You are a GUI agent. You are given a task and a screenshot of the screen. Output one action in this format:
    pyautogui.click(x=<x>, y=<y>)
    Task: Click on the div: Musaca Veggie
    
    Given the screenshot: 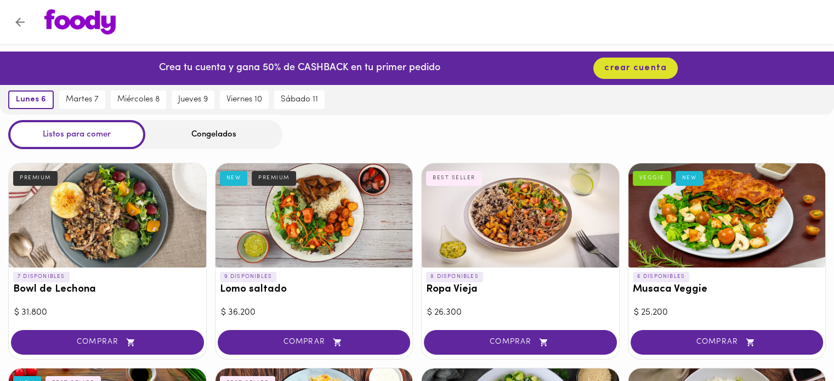 What is the action you would take?
    pyautogui.click(x=727, y=215)
    